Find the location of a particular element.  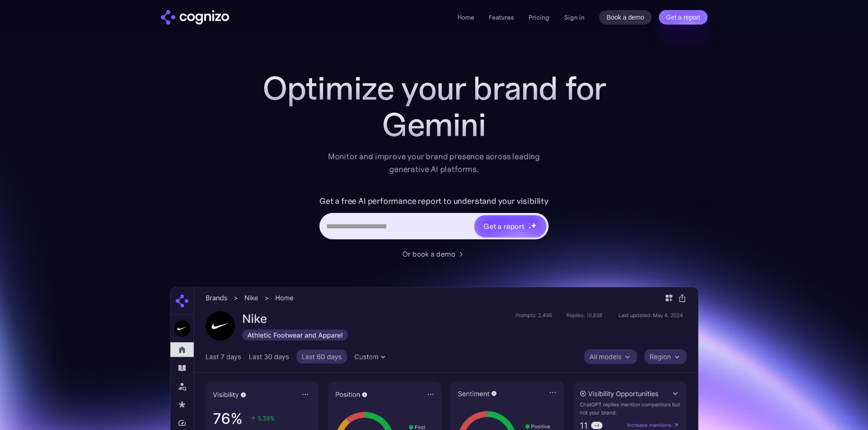

div: Monitor and improve your brand presence across leading generative AI platforms. is located at coordinates (434, 163).